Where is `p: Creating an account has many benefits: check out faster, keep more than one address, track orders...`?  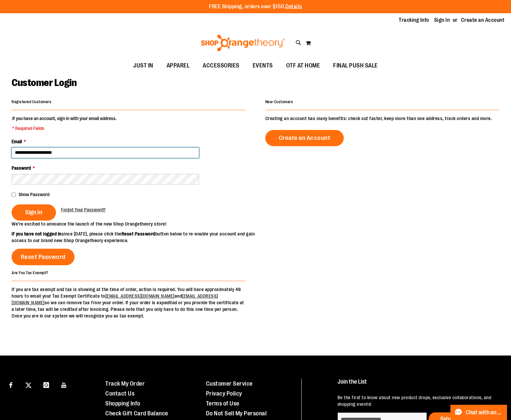 p: Creating an account has many benefits: check out faster, keep more than one address, track orders... is located at coordinates (382, 119).